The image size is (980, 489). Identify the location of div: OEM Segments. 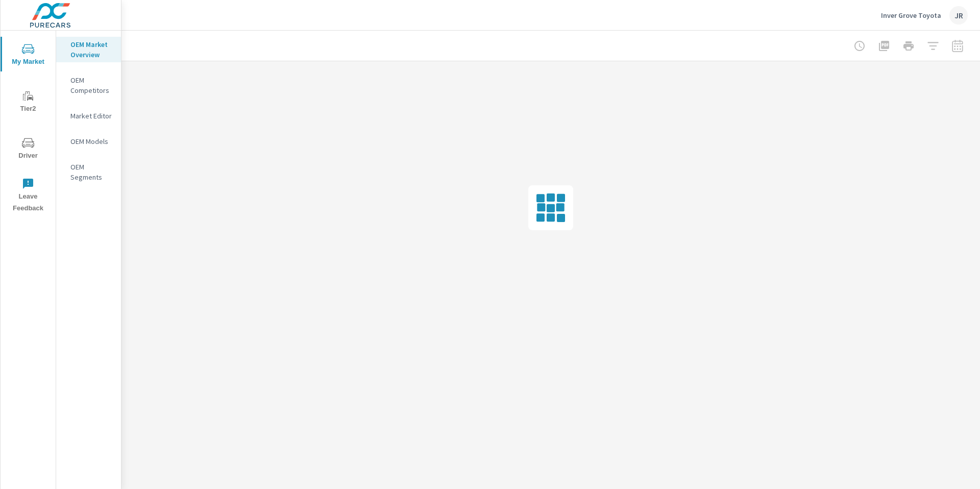
(88, 172).